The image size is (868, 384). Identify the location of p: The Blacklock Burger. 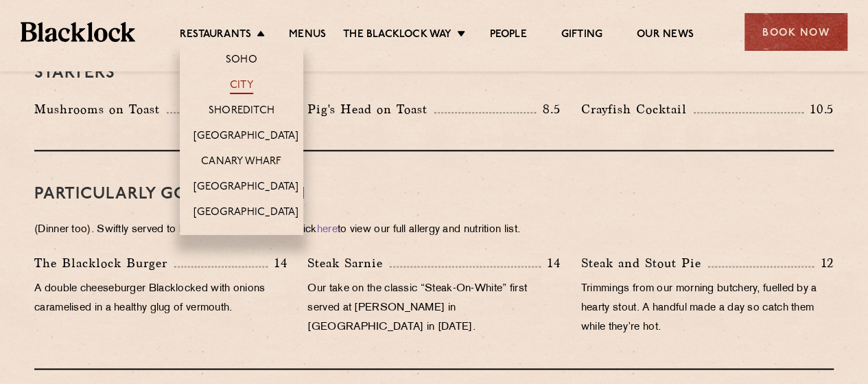
(104, 263).